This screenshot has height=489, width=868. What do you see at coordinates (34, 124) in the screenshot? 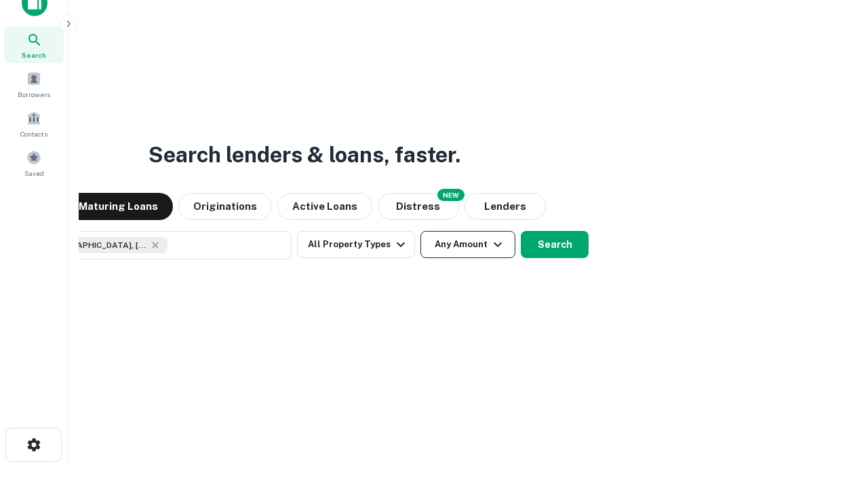
I see `a: Contacts` at bounding box center [34, 124].